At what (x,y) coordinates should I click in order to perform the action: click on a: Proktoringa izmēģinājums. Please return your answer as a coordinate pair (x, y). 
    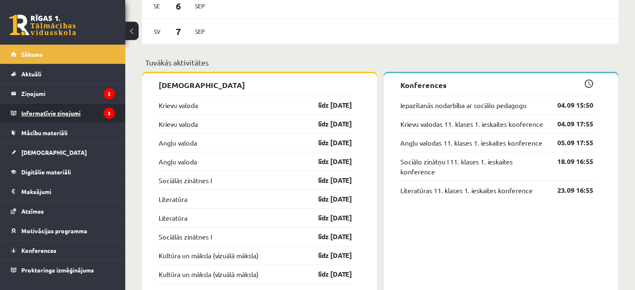
    Looking at the image, I should click on (63, 270).